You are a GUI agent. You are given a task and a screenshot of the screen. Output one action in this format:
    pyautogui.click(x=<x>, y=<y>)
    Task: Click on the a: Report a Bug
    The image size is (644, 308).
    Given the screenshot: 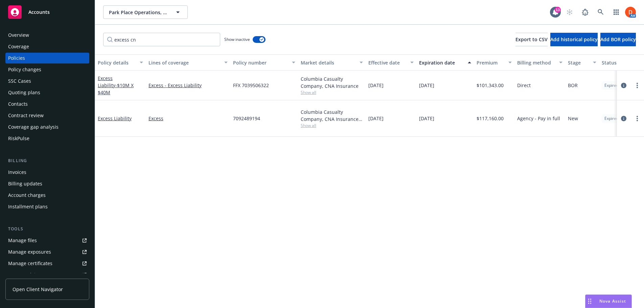 What is the action you would take?
    pyautogui.click(x=585, y=12)
    